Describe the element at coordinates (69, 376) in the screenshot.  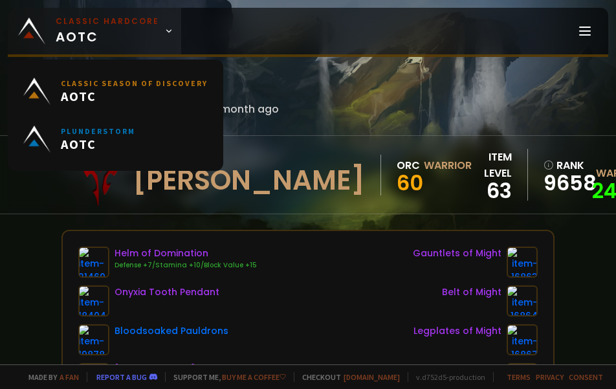
I see `a: a fan` at that location.